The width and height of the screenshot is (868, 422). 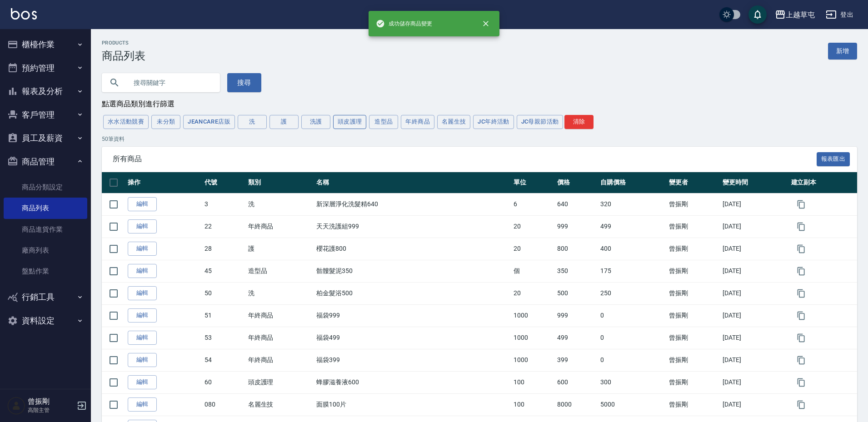 What do you see at coordinates (632, 249) in the screenshot?
I see `td: 400` at bounding box center [632, 249].